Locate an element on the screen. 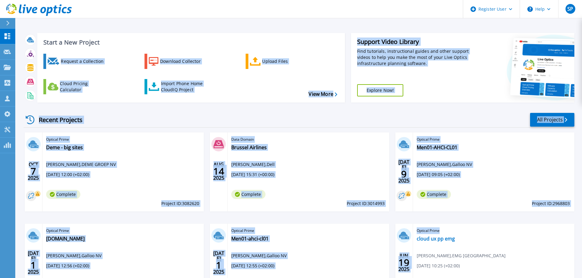 The image size is (582, 278). span: Project ID: 3082620 is located at coordinates (180, 204).